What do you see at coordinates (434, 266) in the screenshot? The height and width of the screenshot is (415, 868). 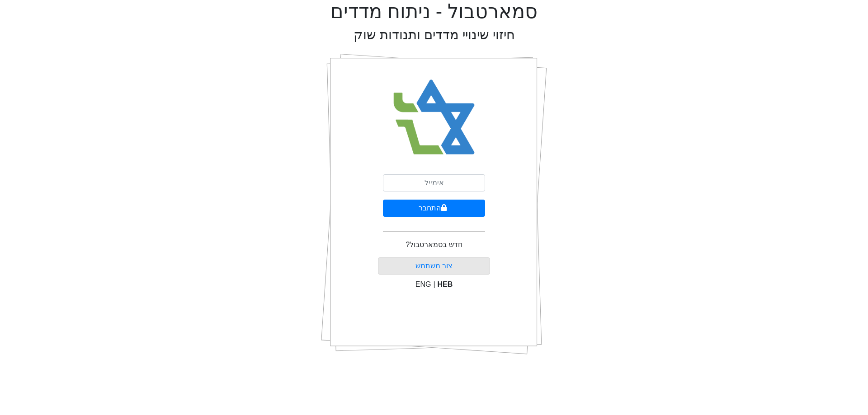 I see `button: צור משתמש` at bounding box center [434, 266].